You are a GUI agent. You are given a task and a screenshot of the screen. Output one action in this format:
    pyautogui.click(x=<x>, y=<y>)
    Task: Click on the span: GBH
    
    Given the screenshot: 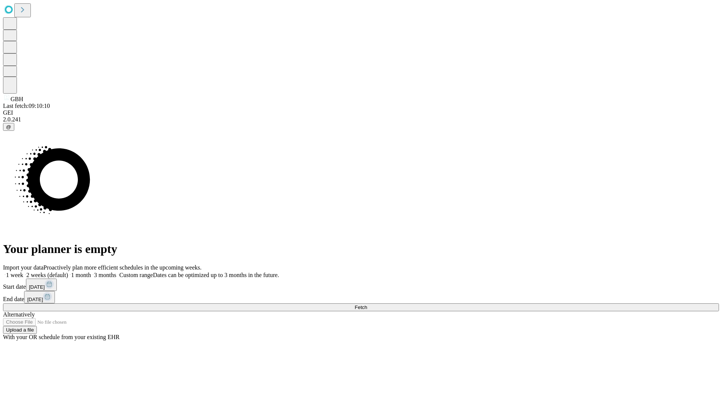 What is the action you would take?
    pyautogui.click(x=17, y=99)
    